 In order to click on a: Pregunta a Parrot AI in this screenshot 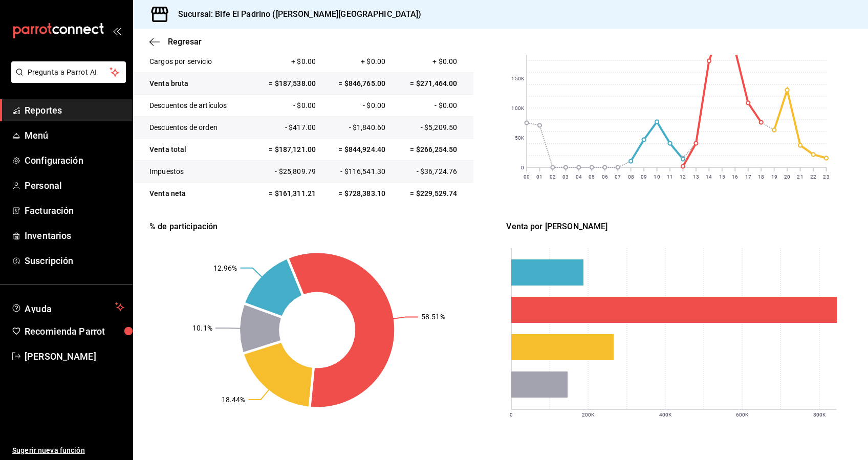, I will do `click(67, 80)`.